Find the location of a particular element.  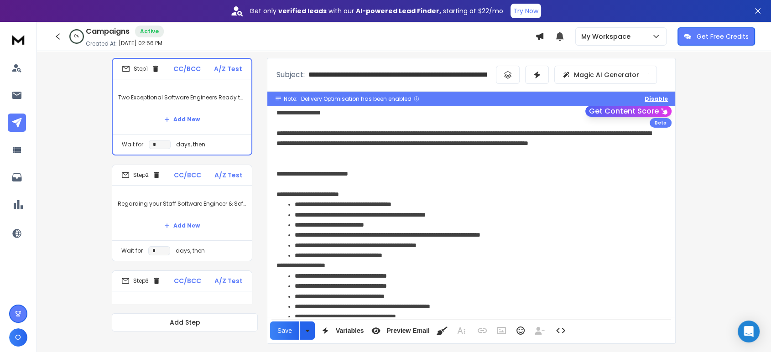

button: Save is located at coordinates (285, 331).